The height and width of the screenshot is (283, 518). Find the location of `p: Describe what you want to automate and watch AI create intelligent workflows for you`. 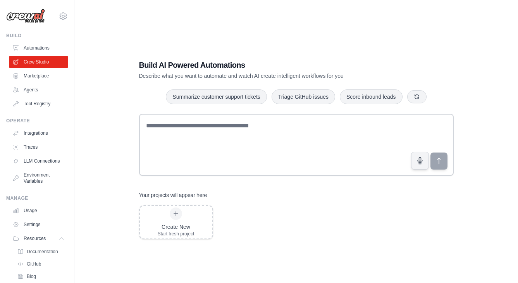

p: Describe what you want to automate and watch AI create intelligent workflows for you is located at coordinates (269, 76).